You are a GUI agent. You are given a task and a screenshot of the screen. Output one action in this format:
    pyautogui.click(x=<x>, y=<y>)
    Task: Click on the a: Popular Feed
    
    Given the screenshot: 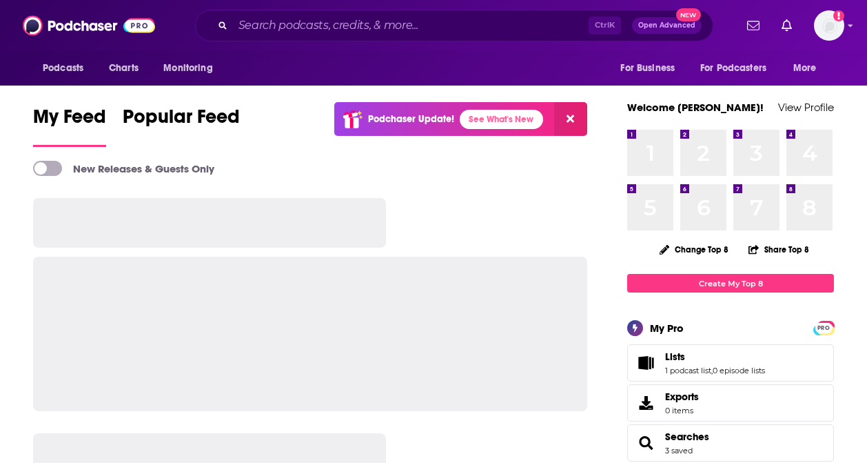 What is the action you would take?
    pyautogui.click(x=181, y=125)
    